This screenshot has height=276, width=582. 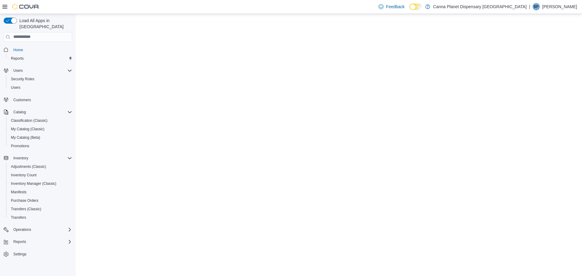 What do you see at coordinates (38, 50) in the screenshot?
I see `button: Home` at bounding box center [38, 50].